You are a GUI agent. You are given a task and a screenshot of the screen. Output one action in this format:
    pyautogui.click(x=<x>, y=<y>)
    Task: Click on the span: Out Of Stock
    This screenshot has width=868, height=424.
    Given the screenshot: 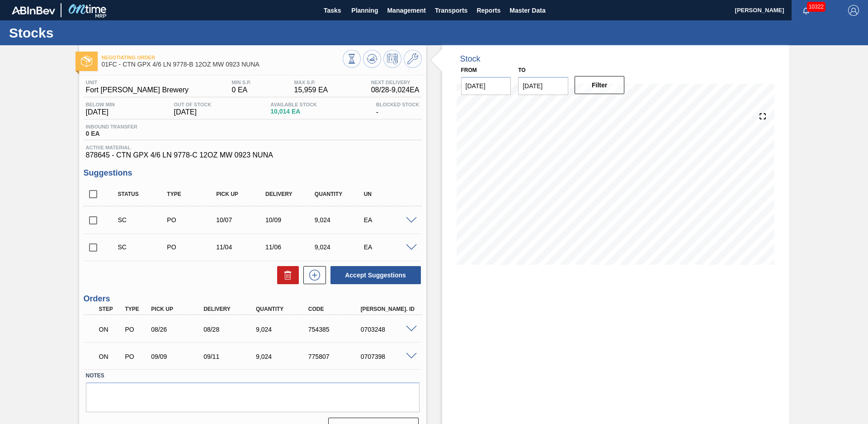 What is the action you would take?
    pyautogui.click(x=193, y=104)
    